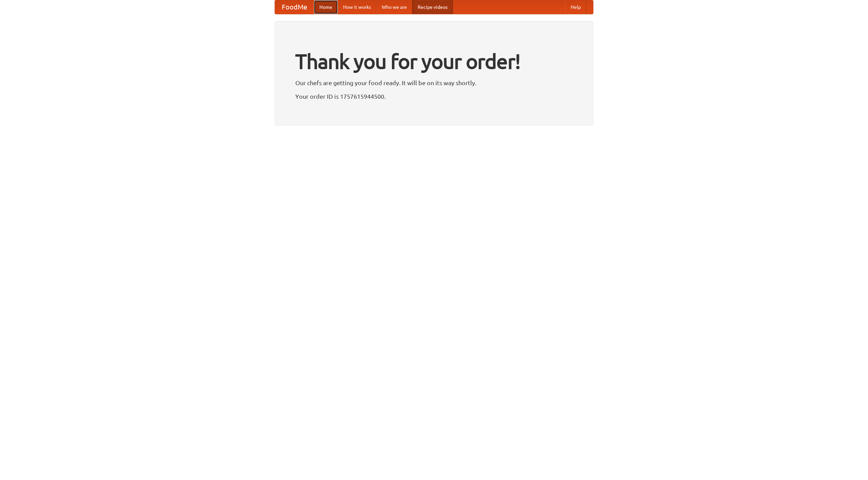 Image resolution: width=868 pixels, height=480 pixels. I want to click on a: Home, so click(326, 7).